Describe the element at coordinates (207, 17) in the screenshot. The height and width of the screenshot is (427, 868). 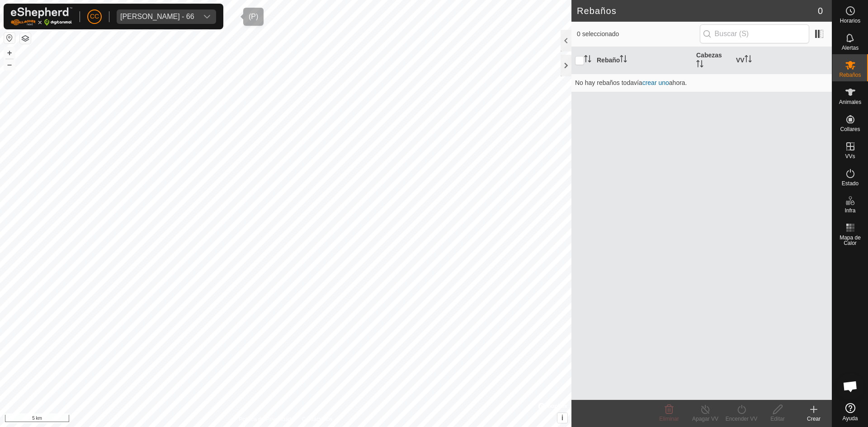
I see `div: dropdown trigger` at that location.